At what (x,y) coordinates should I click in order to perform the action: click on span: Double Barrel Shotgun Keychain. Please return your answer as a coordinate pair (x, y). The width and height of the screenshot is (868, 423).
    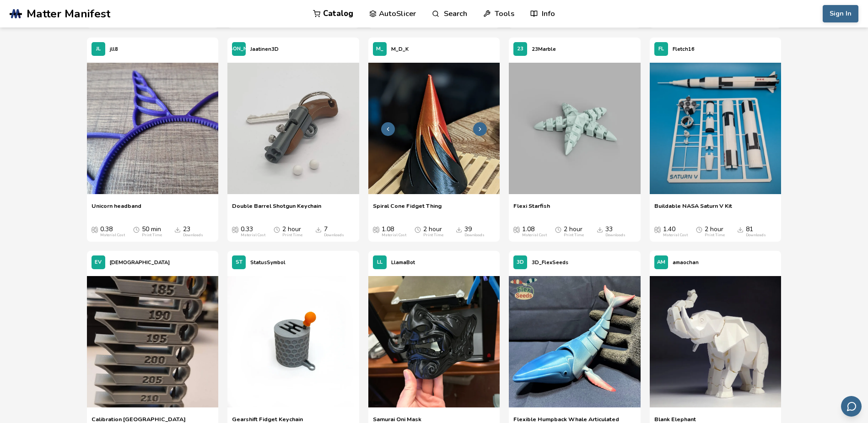
    Looking at the image, I should click on (276, 210).